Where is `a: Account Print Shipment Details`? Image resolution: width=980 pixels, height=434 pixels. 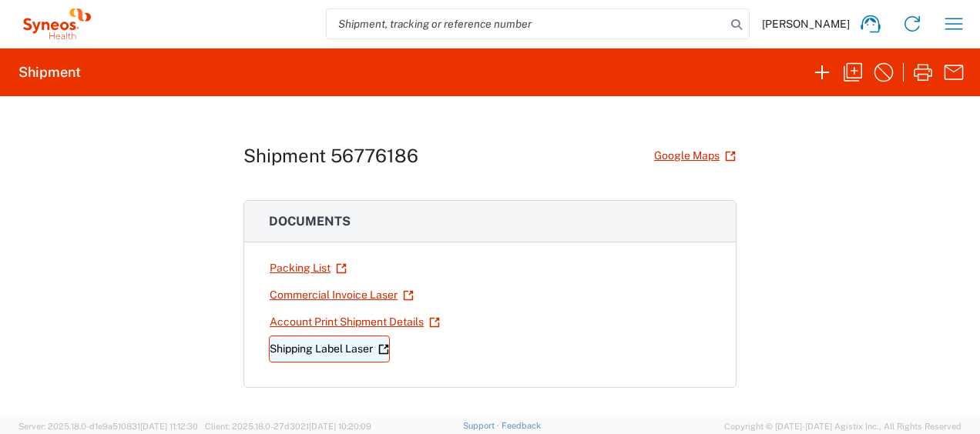 a: Account Print Shipment Details is located at coordinates (354, 321).